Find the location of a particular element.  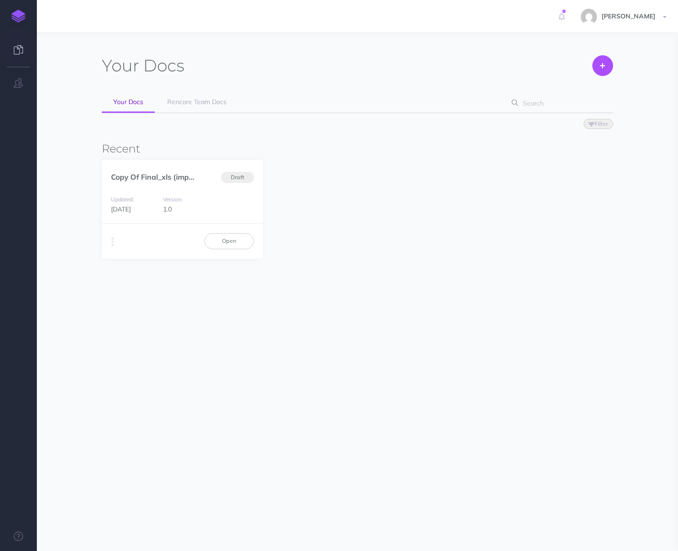

i: More actions is located at coordinates (112, 242).